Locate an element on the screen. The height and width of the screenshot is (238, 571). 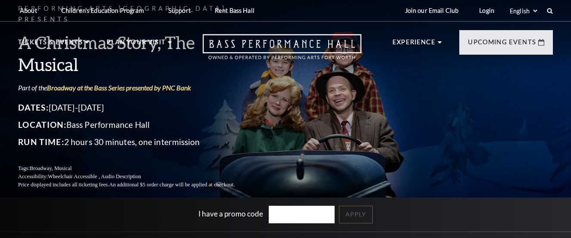
p: Experience is located at coordinates (414, 45).